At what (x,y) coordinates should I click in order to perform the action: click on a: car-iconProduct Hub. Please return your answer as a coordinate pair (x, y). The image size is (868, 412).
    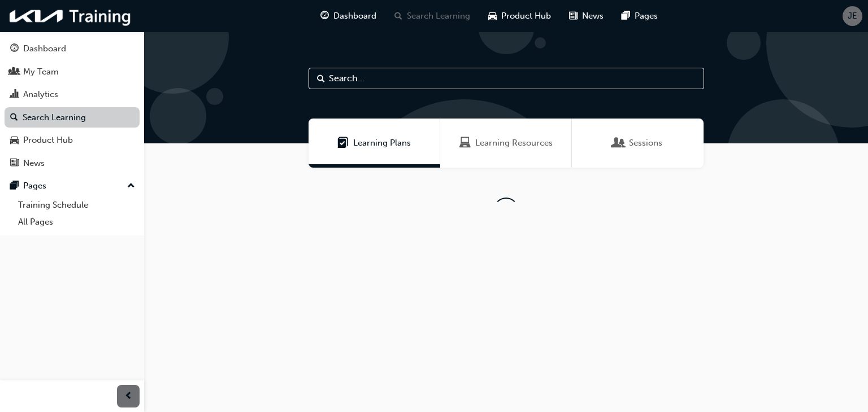
    Looking at the image, I should click on (519, 16).